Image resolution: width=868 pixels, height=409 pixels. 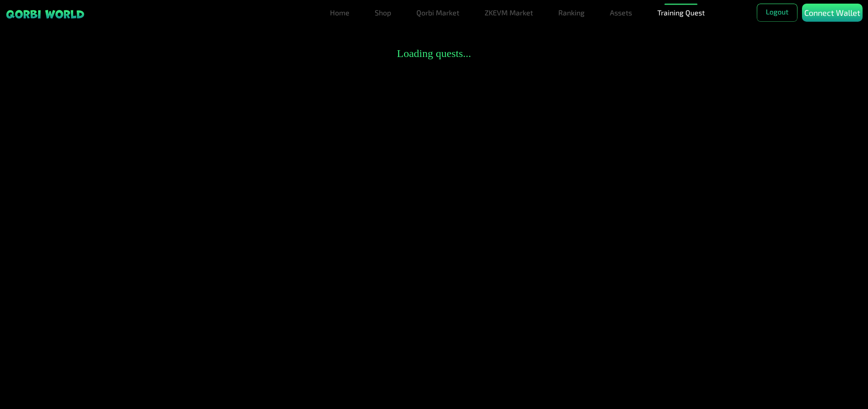 What do you see at coordinates (621, 12) in the screenshot?
I see `a: Assets` at bounding box center [621, 12].